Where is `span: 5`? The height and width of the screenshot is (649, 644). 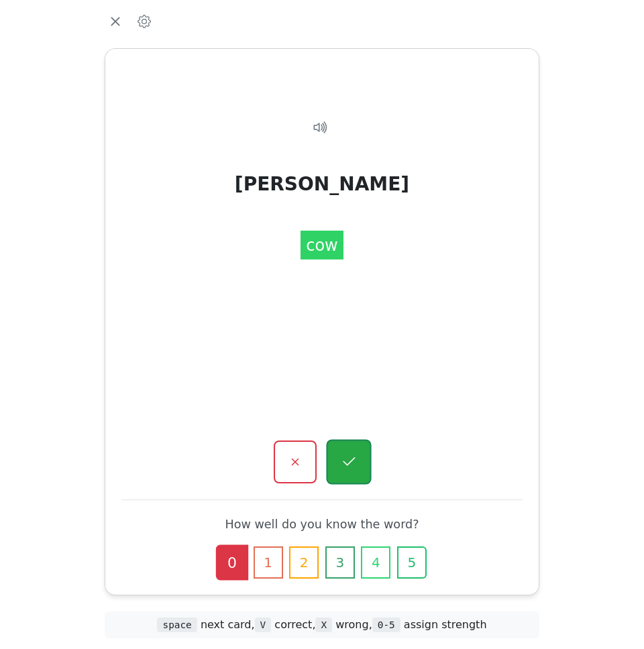 span: 5 is located at coordinates (412, 563).